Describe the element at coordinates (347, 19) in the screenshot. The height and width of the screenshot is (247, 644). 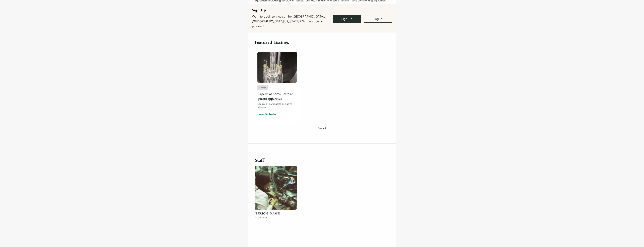
I see `a: Sign Up` at that location.